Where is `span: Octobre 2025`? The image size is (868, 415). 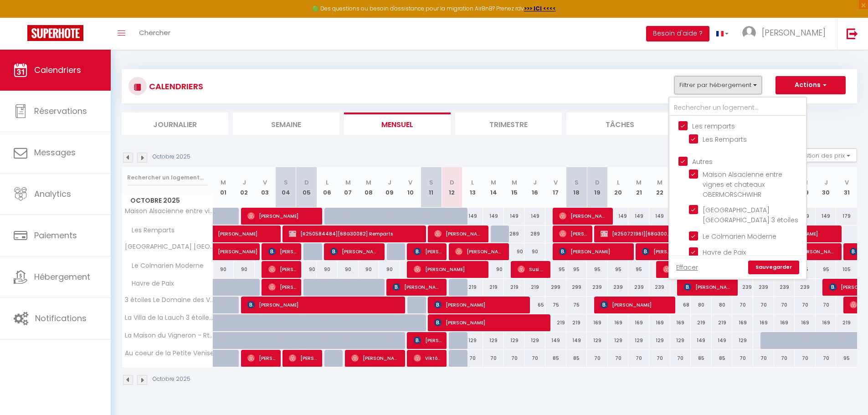
span: Octobre 2025 is located at coordinates (167, 200).